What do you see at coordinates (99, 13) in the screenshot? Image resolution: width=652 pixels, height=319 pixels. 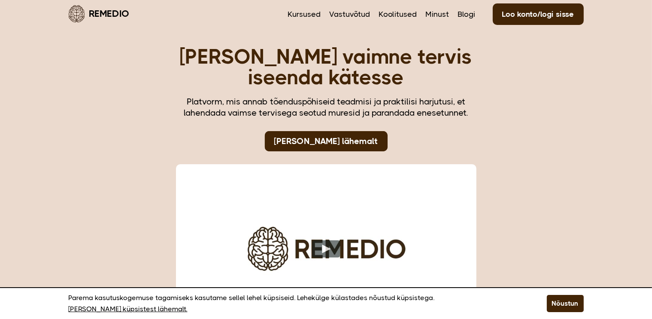 I see `a: Remedio` at bounding box center [99, 13].